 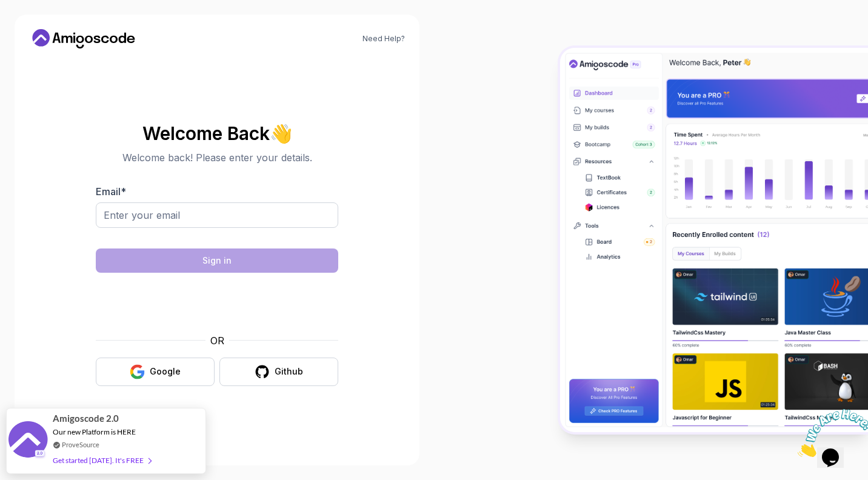 I want to click on img: Chat attention grabber, so click(x=43, y=29).